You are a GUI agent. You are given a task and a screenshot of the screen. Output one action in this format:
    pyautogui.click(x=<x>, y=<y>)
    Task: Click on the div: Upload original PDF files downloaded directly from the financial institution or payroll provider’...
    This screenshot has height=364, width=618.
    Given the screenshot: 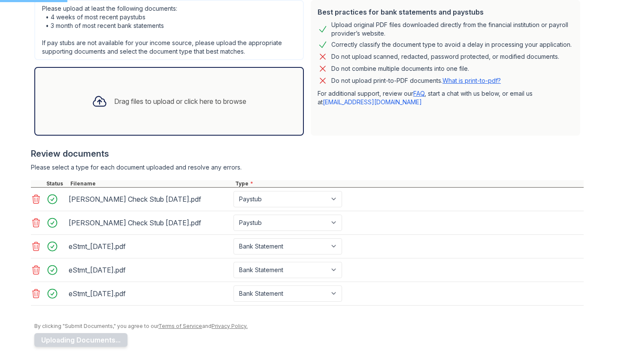 What is the action you would take?
    pyautogui.click(x=452, y=29)
    